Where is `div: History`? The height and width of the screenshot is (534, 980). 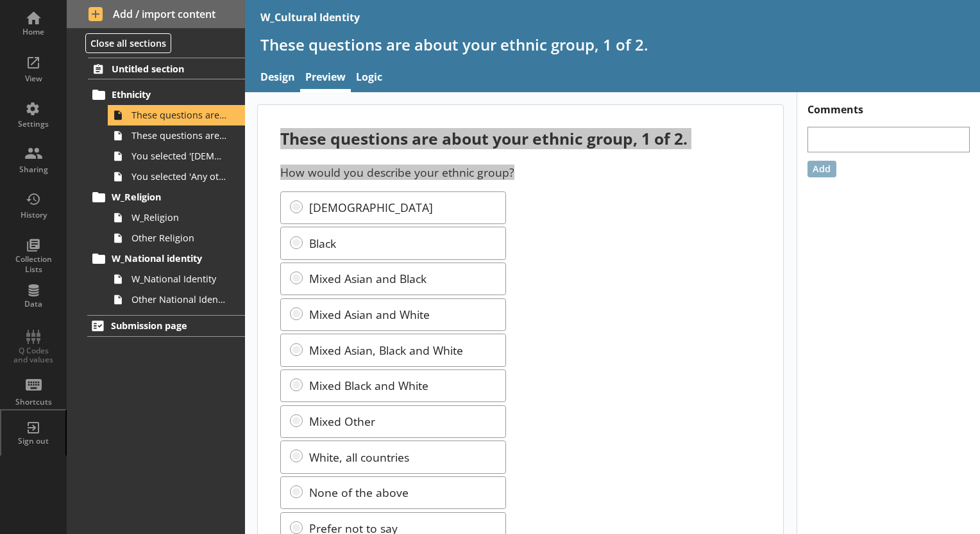
div: History is located at coordinates (33, 215).